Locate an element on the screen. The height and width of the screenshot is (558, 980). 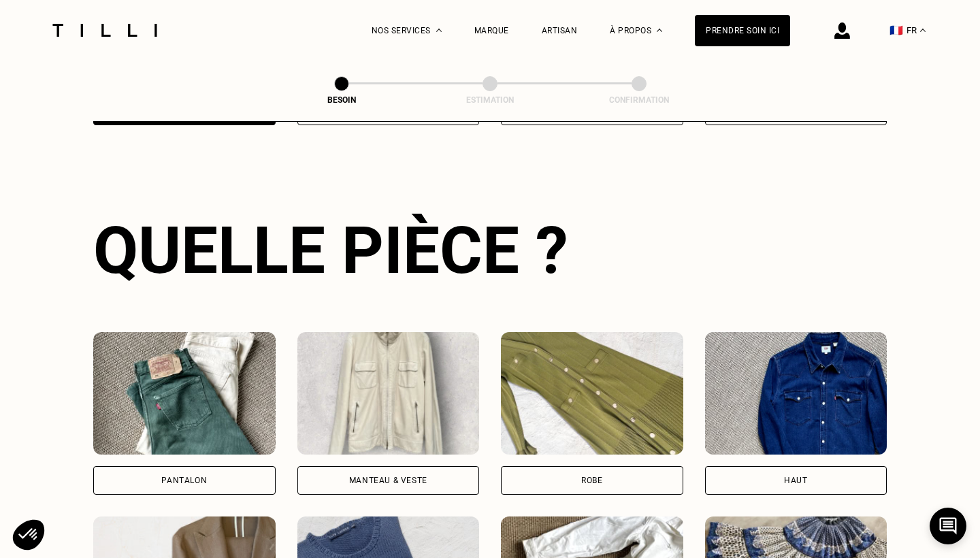
div: Artisan is located at coordinates (560, 30).